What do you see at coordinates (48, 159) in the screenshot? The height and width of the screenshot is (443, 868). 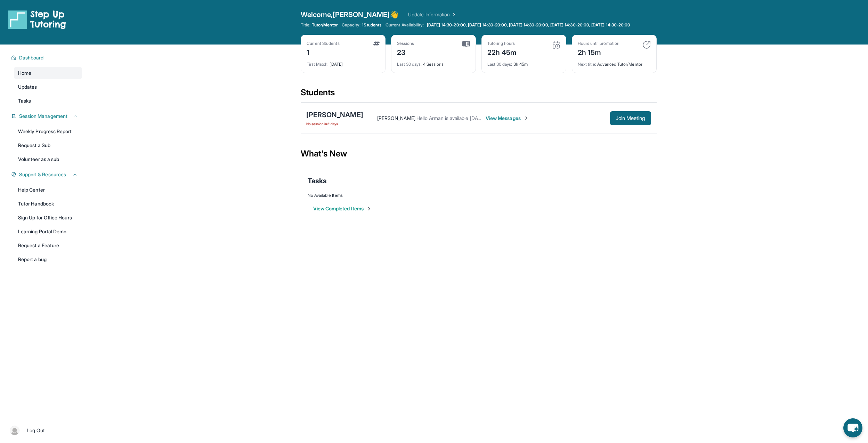 I see `a: Volunteer as a sub` at bounding box center [48, 159].